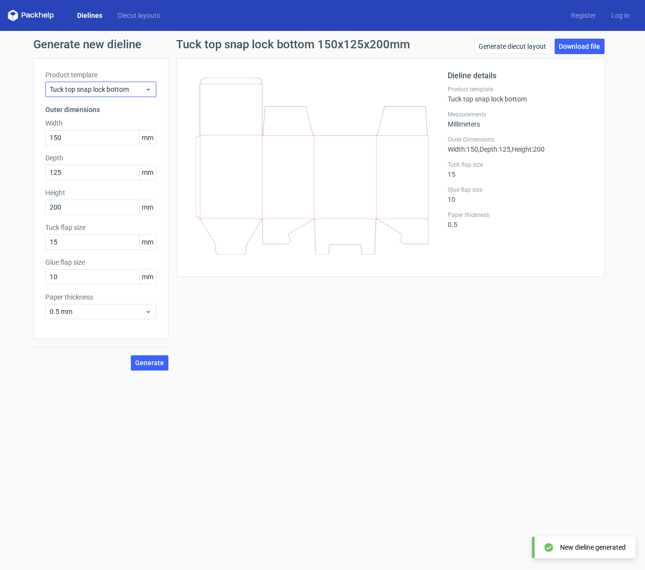 The height and width of the screenshot is (570, 645). I want to click on div: New dieline generated, so click(593, 547).